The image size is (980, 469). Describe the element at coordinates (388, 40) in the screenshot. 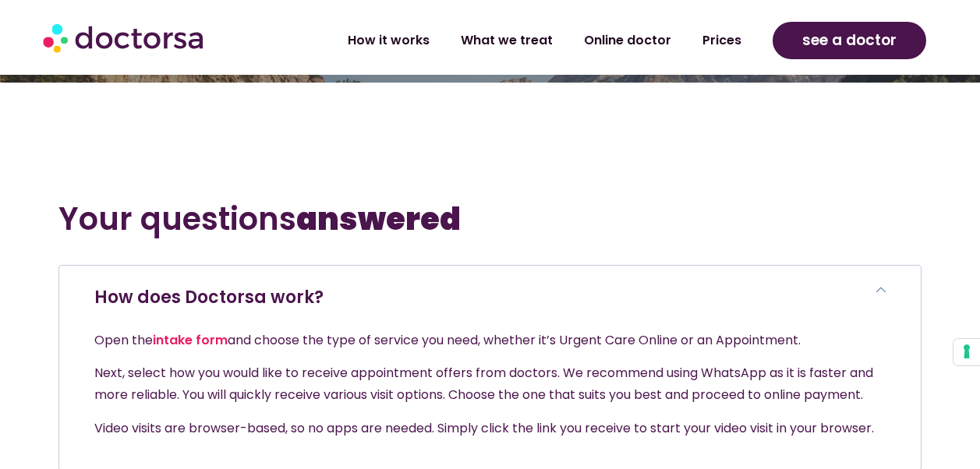

I see `a: How it works` at that location.